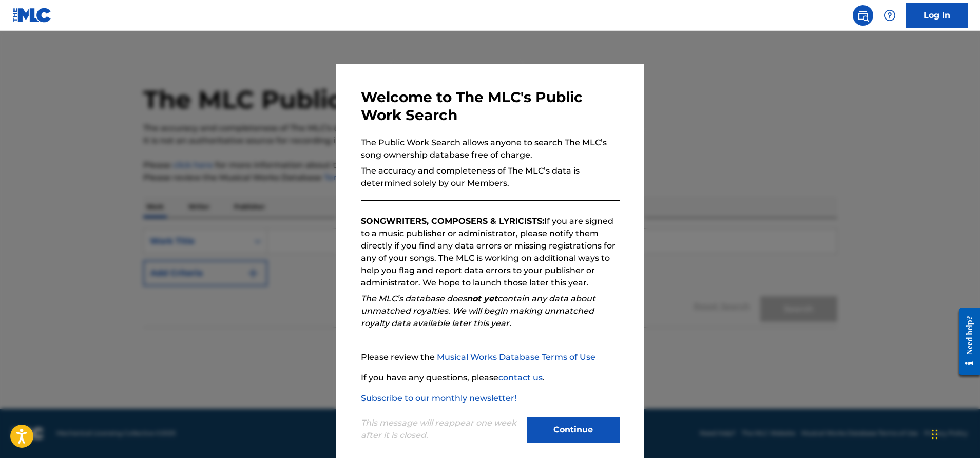 The width and height of the screenshot is (980, 458). Describe the element at coordinates (482, 298) in the screenshot. I see `strong: not yet` at that location.